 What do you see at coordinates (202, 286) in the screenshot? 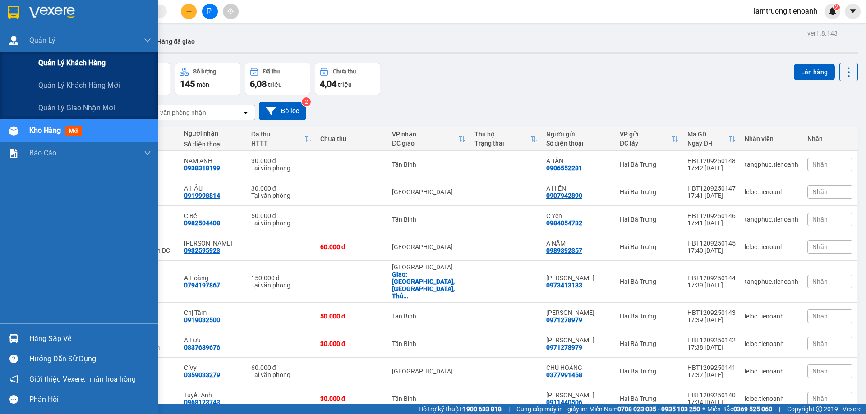
I see `div: 0794197867` at bounding box center [202, 286].